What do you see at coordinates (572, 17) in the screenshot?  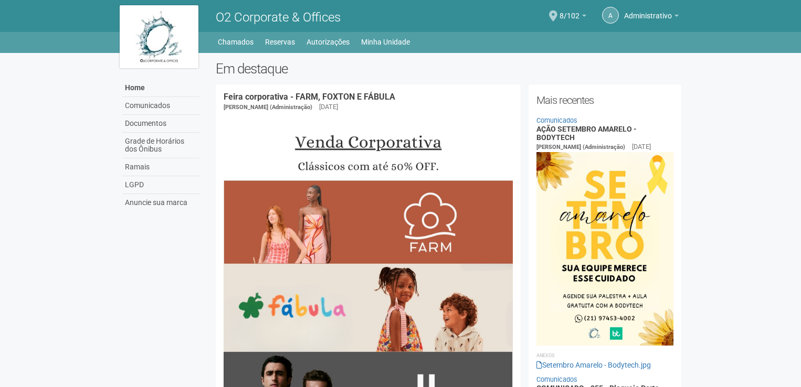 I see `a: 8/102` at bounding box center [572, 17].